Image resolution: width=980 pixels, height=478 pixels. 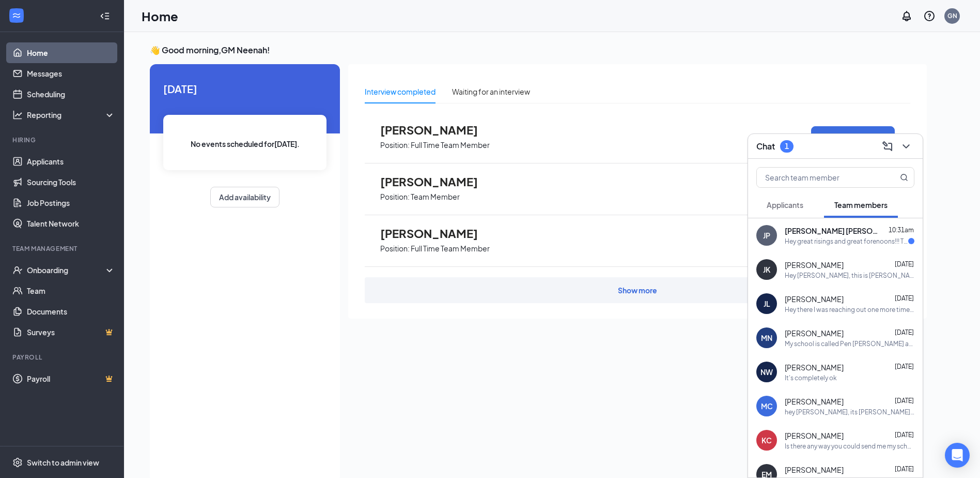 I want to click on div: It's completely ok, so click(x=811, y=378).